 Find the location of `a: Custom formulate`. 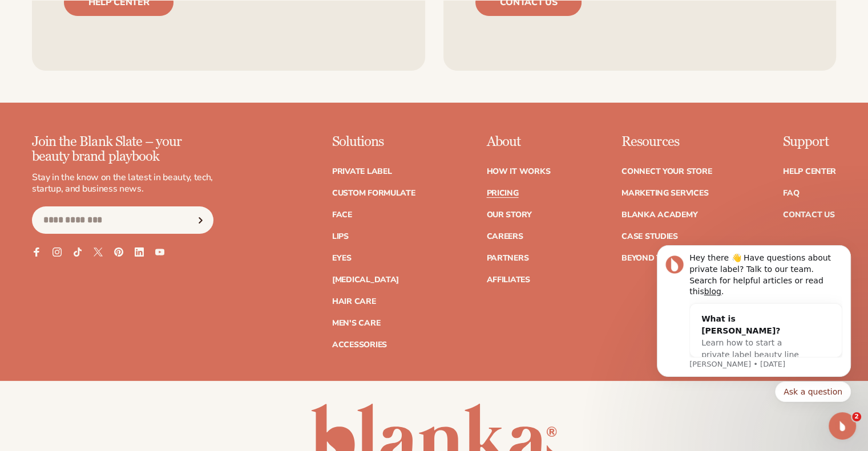

a: Custom formulate is located at coordinates (373, 193).